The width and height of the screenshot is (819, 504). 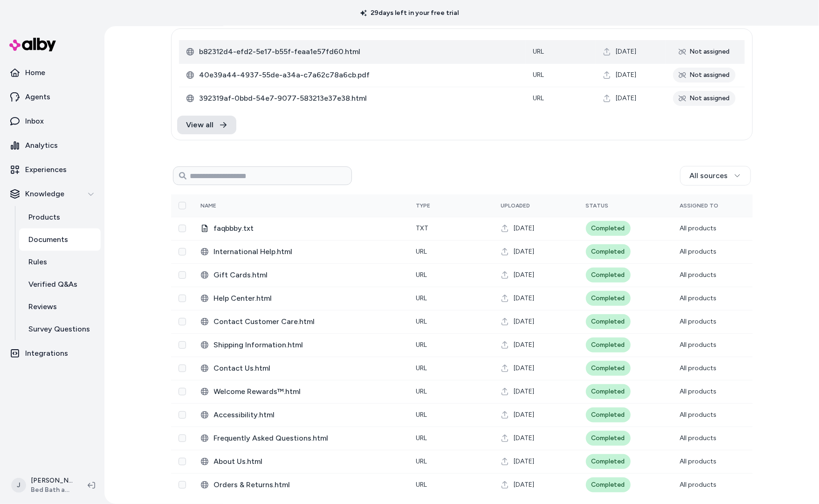 What do you see at coordinates (301, 415) in the screenshot?
I see `div: Accessibility.html` at bounding box center [301, 415].